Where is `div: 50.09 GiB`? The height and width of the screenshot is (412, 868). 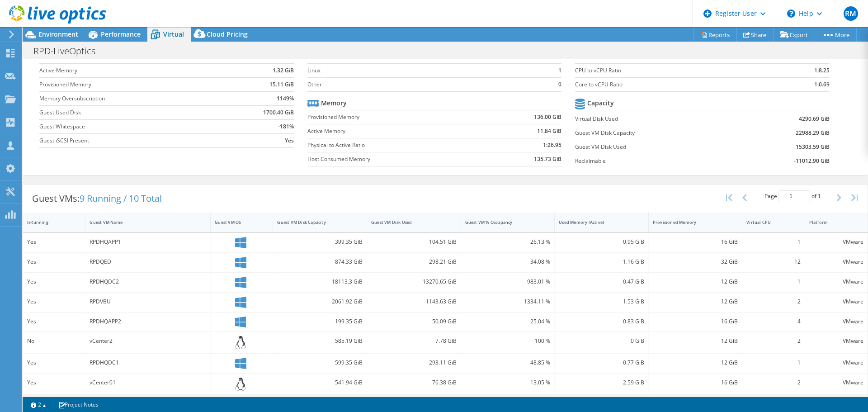
div: 50.09 GiB is located at coordinates (414, 321).